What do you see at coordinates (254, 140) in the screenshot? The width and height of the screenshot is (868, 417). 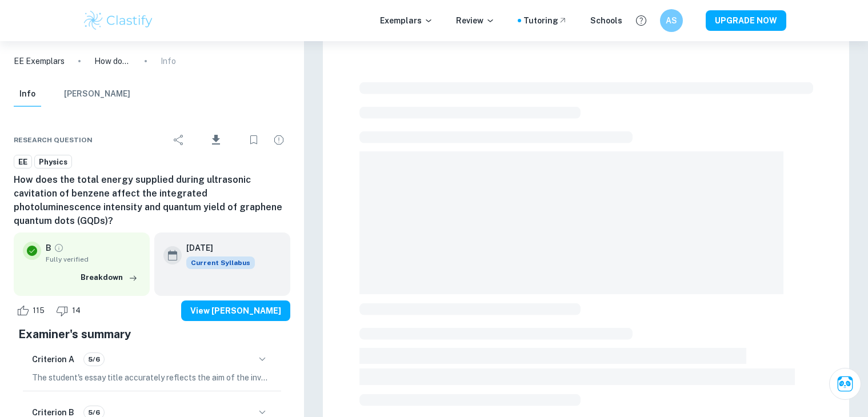 I see `div: Bookmark` at bounding box center [254, 140].